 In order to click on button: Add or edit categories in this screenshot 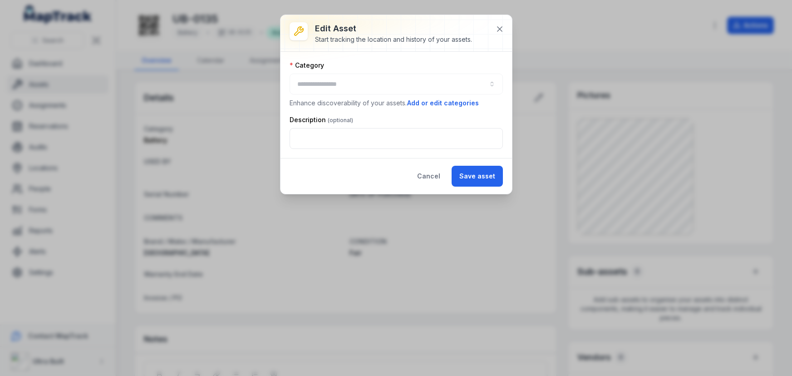, I will do `click(443, 103)`.